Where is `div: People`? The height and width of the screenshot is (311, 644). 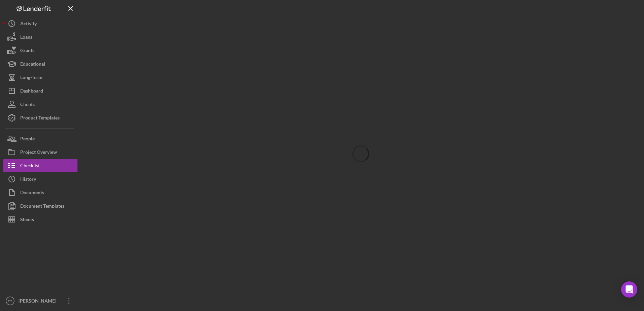
div: People is located at coordinates (27, 139).